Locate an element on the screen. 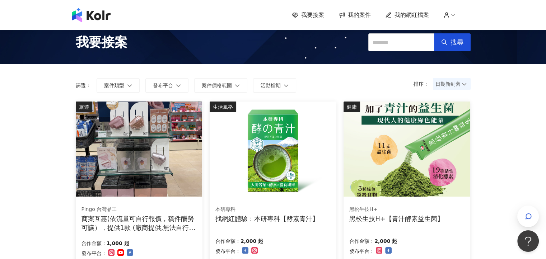  span: 活動檔期 is located at coordinates (271, 85).